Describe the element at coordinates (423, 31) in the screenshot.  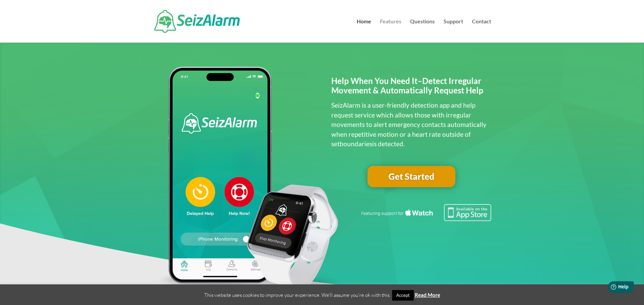
I see `a: Questions` at that location.